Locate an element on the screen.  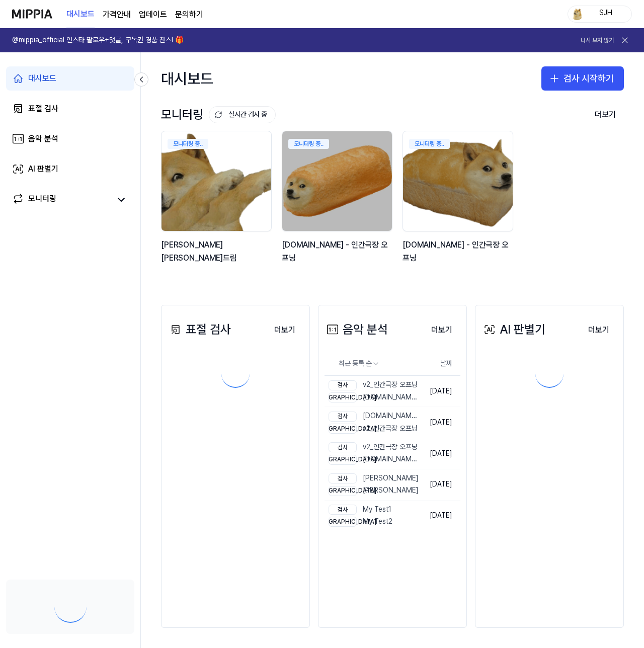
button: 다시 보지 않기 is located at coordinates (597, 40).